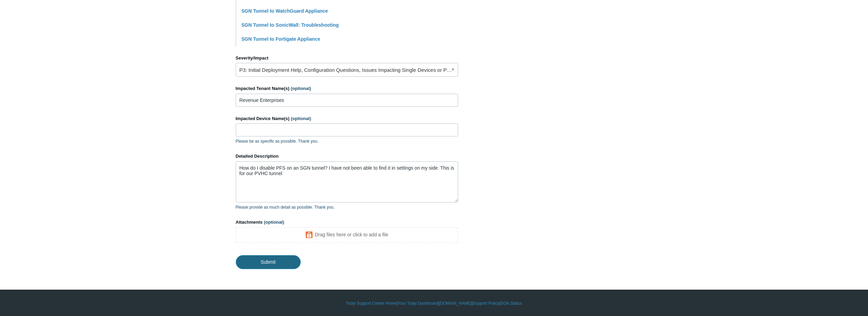 The image size is (868, 316). Describe the element at coordinates (291, 25) in the screenshot. I see `a: SGN Tunnel to SonicWall: Troubleshooting` at that location.